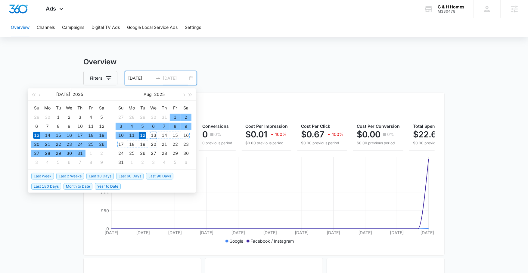 This screenshot has width=528, height=273. Describe the element at coordinates (164, 126) in the screenshot. I see `td: 2025-08-07` at that location.